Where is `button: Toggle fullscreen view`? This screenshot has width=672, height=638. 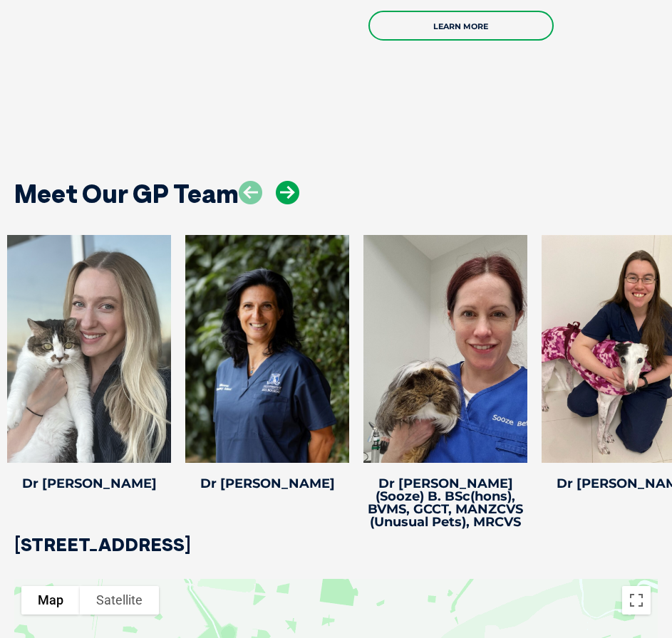 button: Toggle fullscreen view is located at coordinates (636, 600).